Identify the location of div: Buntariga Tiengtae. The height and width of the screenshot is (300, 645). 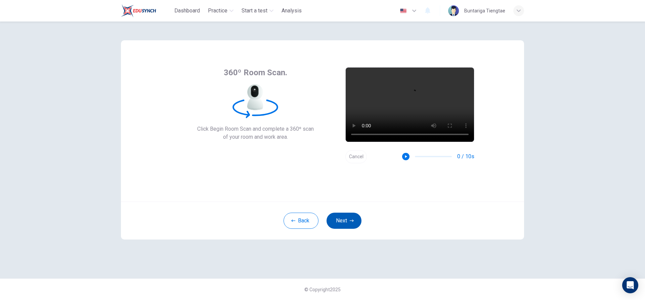
(484, 11).